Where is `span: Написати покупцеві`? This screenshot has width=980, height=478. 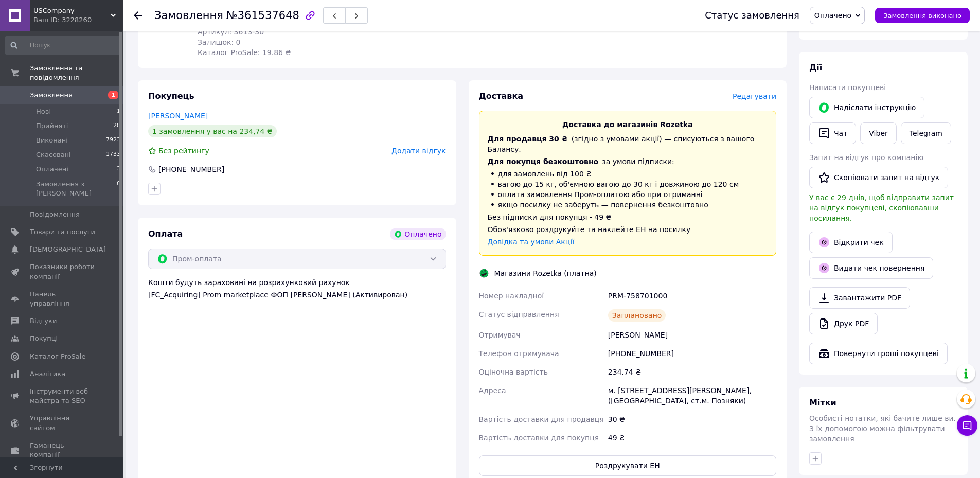
span: Написати покупцеві is located at coordinates (847, 87).